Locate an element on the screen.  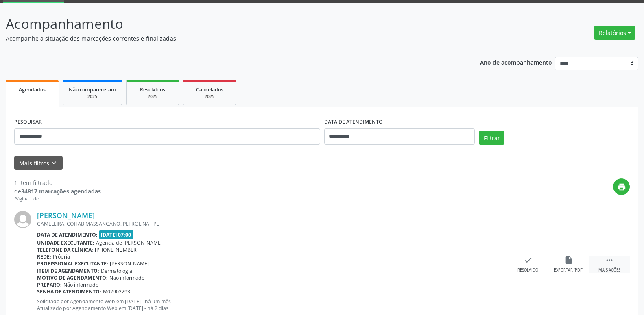
div: de is located at coordinates (58, 191).